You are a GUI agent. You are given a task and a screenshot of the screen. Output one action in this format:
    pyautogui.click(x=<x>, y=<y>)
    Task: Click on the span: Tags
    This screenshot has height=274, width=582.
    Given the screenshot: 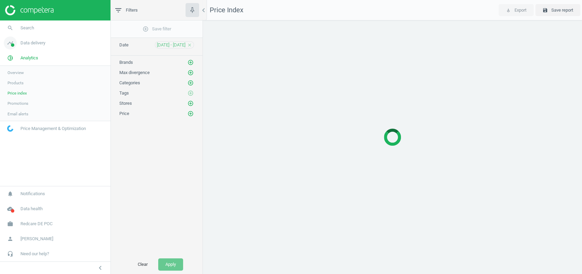 What is the action you would take?
    pyautogui.click(x=124, y=93)
    